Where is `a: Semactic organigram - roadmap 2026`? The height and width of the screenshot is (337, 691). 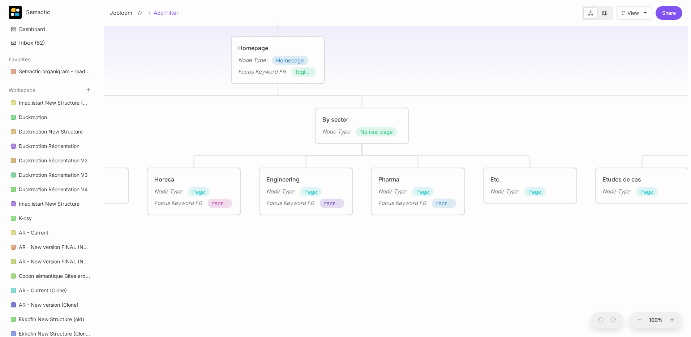
a: Semactic organigram - roadmap 2026 is located at coordinates (50, 72).